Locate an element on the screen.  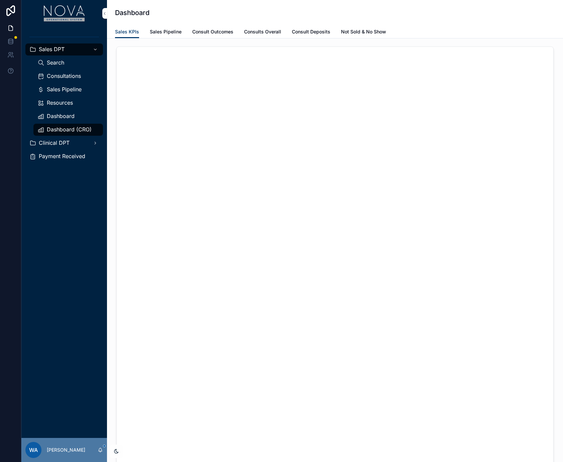
span: Search is located at coordinates (56, 63).